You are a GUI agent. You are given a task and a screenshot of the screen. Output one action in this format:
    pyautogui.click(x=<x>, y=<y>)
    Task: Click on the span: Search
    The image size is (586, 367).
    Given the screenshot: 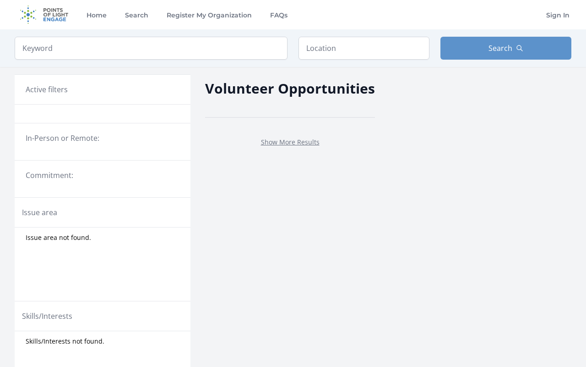 What is the action you would take?
    pyautogui.click(x=501, y=48)
    